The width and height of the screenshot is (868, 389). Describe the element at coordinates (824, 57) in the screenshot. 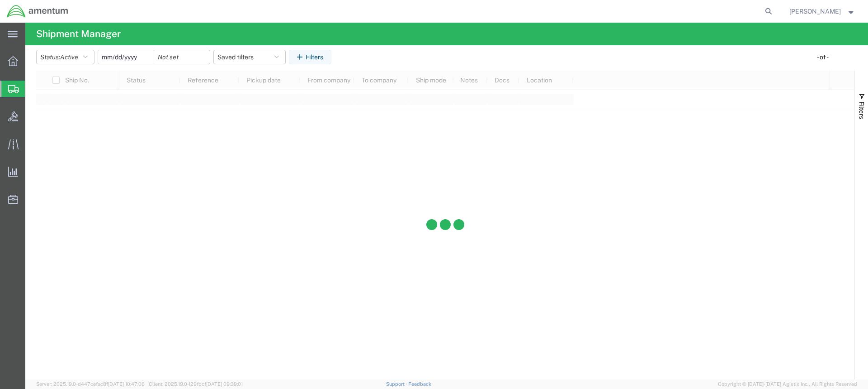

I see `div: - of -` at that location.